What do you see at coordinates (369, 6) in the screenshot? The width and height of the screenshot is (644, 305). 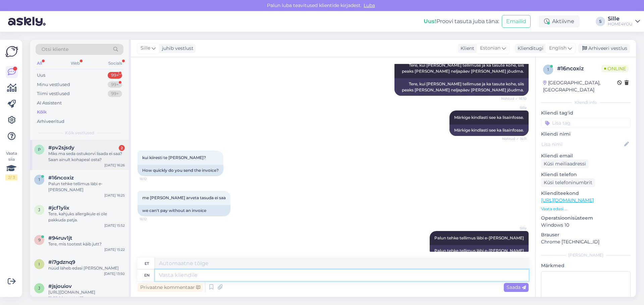 I see `span: Luba` at bounding box center [369, 6].